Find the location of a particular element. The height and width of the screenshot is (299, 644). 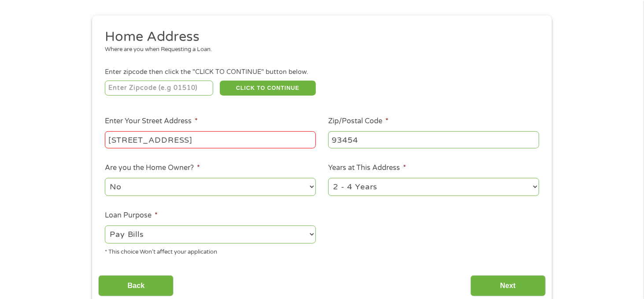

input: 1 Main Street is located at coordinates (210, 139).